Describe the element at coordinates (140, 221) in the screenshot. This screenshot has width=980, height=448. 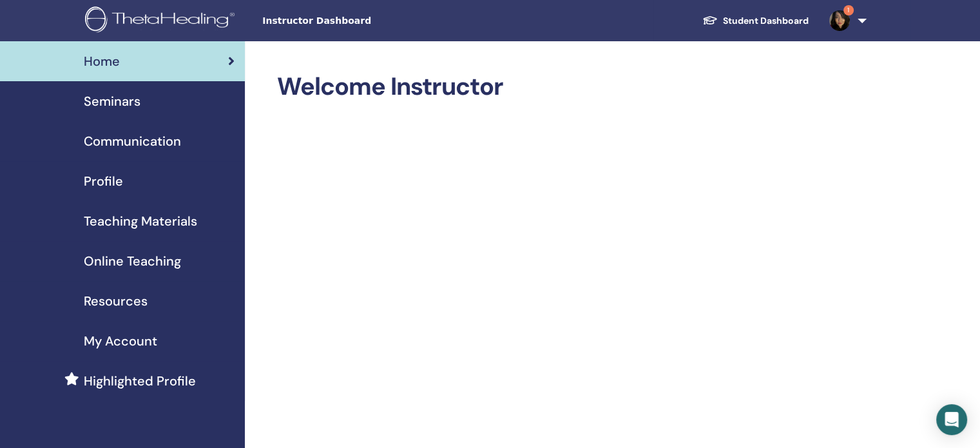
I see `span: Teaching Materials` at that location.